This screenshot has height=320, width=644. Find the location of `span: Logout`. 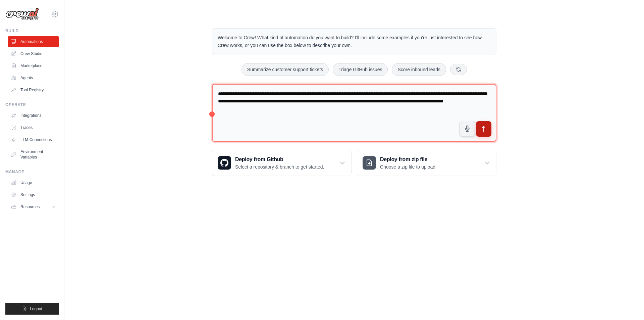

span: Logout is located at coordinates (36, 309).